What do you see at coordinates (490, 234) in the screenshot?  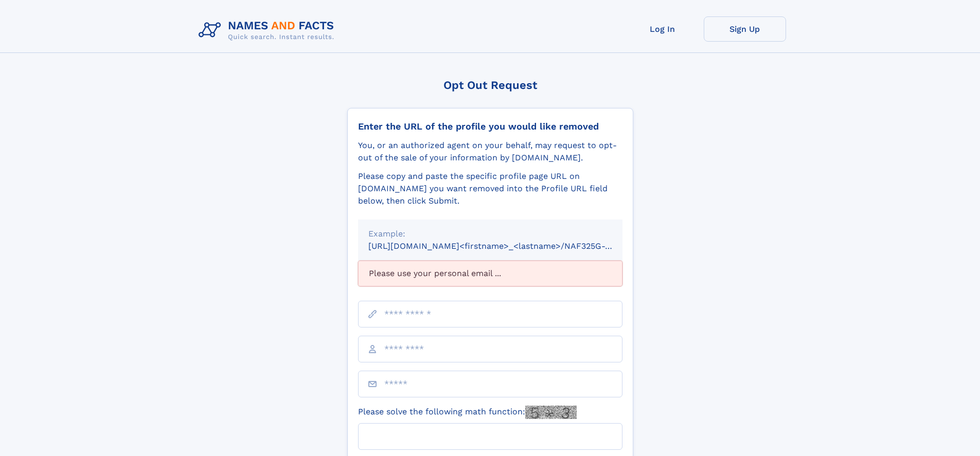 I see `div: Example:` at bounding box center [490, 234].